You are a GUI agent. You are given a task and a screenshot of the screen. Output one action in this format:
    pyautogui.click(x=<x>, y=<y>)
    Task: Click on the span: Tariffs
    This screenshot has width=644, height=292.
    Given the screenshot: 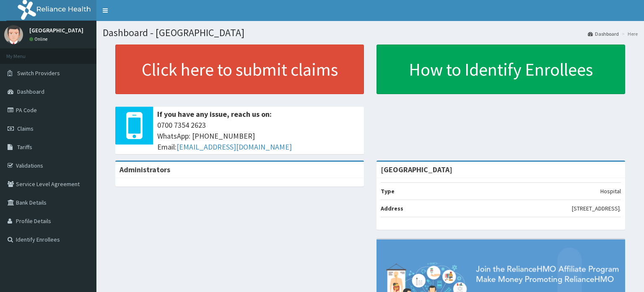 What is the action you would take?
    pyautogui.click(x=25, y=147)
    